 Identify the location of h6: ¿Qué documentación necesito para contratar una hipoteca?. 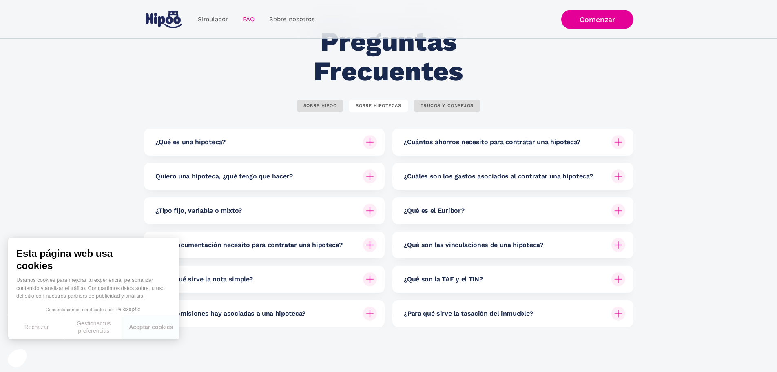
(249, 245).